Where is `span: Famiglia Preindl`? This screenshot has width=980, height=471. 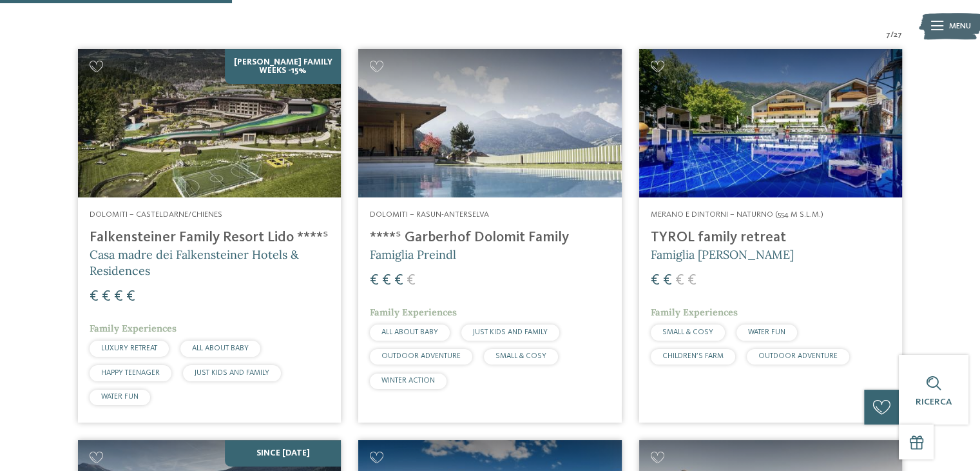
span: Famiglia Preindl is located at coordinates (413, 254).